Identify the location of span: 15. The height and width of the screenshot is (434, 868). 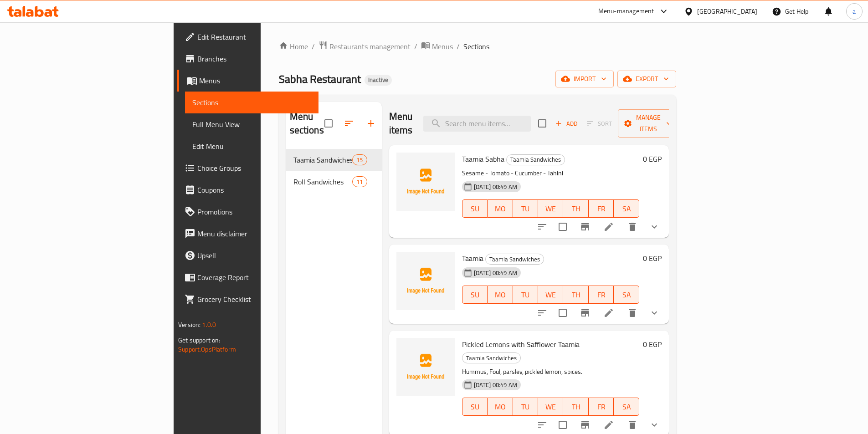
(360, 160).